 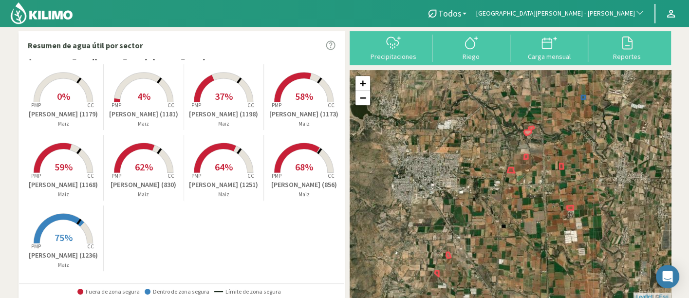 What do you see at coordinates (363, 83) in the screenshot?
I see `a: Zoom in` at bounding box center [363, 83].